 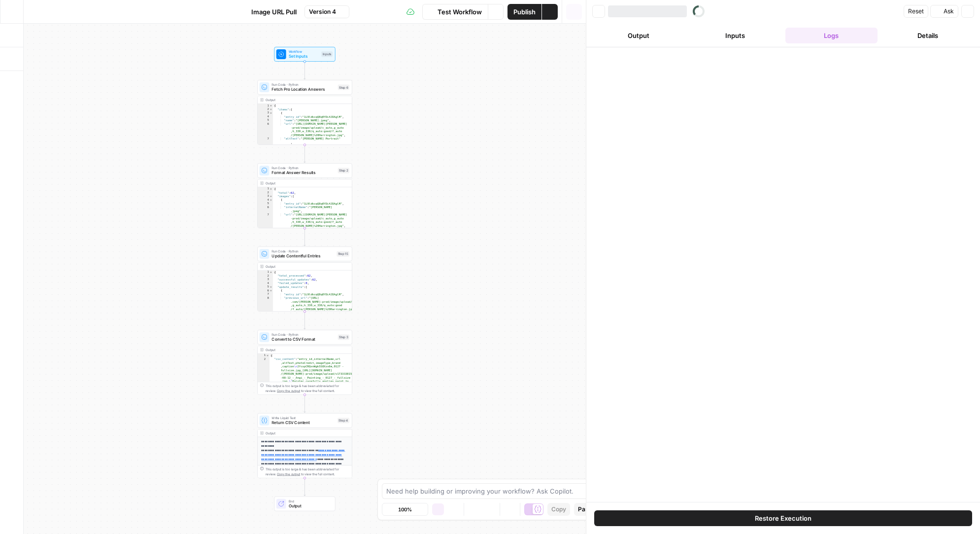 What do you see at coordinates (303, 422) in the screenshot?
I see `span: Return CSV Content` at bounding box center [303, 422].